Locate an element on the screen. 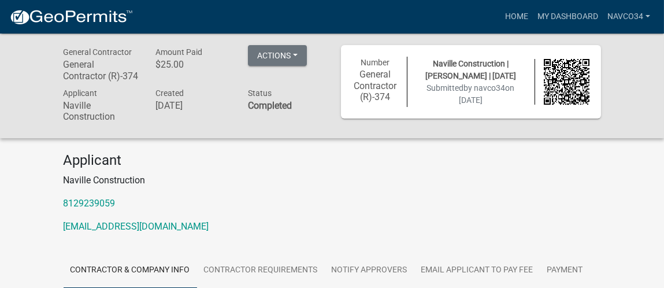  p: Naville Construction is located at coordinates (332, 180).